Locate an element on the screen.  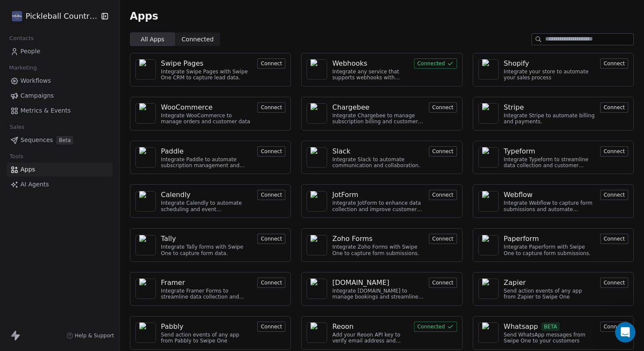
button: Send a message… is located at coordinates (153, 283).